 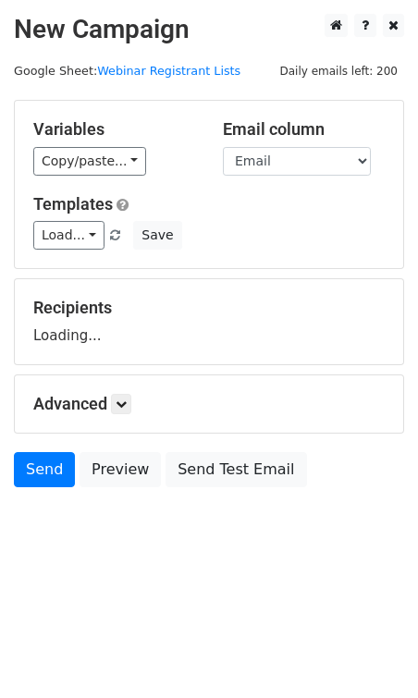 What do you see at coordinates (127, 70) in the screenshot?
I see `small: Google Sheet:` at bounding box center [127, 70].